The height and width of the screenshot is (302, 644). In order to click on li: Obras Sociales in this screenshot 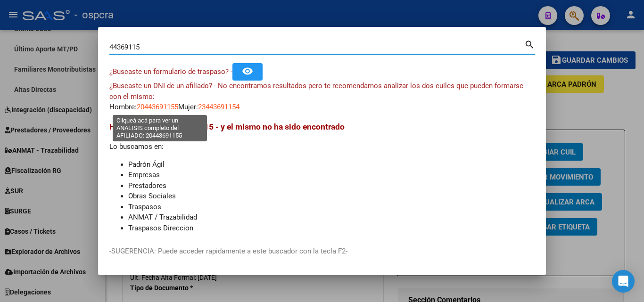, I will do `click(331, 196)`.